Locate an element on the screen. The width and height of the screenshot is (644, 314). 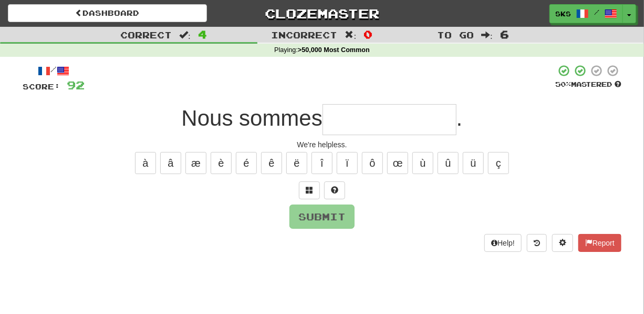
button: Round history (alt+y) is located at coordinates (537, 243).